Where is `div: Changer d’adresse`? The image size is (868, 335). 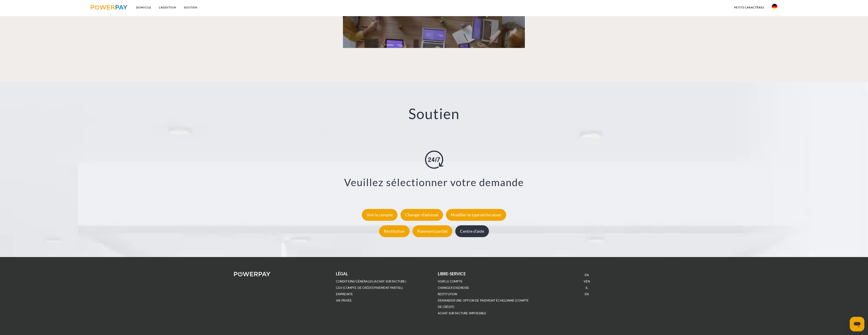
div: Changer d’adresse is located at coordinates (421, 215).